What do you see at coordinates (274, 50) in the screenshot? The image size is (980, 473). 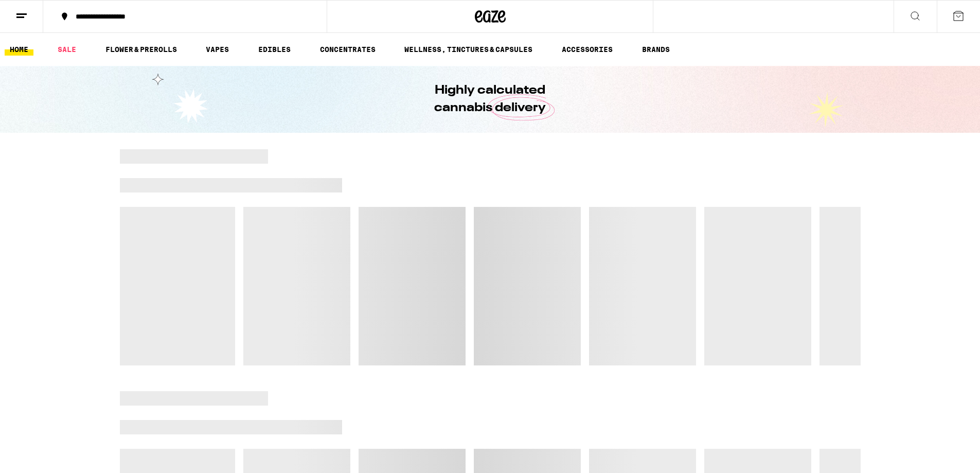 I see `a: EDIBLES` at bounding box center [274, 50].